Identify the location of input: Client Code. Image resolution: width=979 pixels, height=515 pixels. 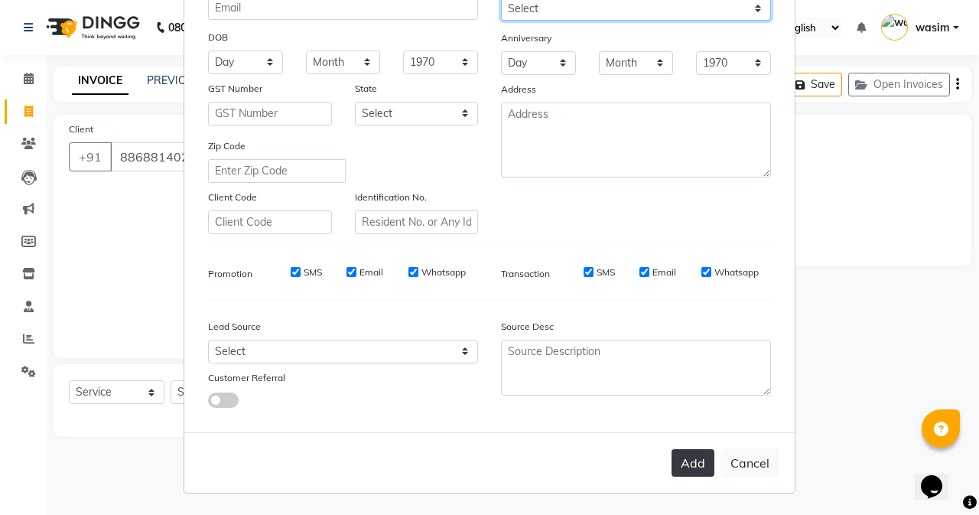
(270, 222).